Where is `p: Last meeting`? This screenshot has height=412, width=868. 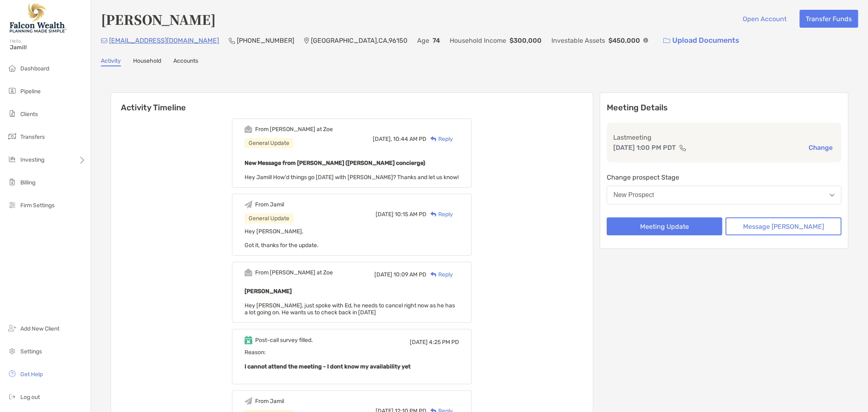 p: Last meeting is located at coordinates (724, 137).